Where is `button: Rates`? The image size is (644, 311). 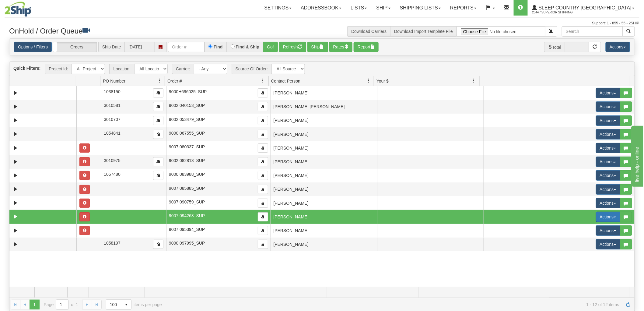
button: Rates is located at coordinates (341, 47).